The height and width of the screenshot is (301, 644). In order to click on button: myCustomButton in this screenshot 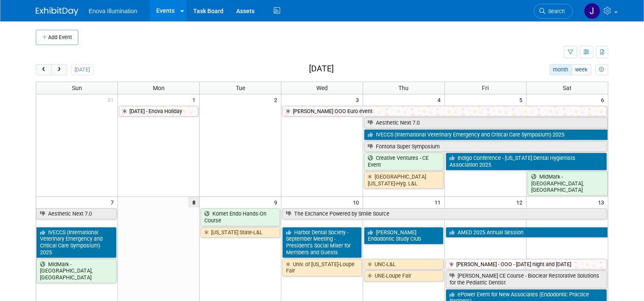, I will do `click(602, 70)`.